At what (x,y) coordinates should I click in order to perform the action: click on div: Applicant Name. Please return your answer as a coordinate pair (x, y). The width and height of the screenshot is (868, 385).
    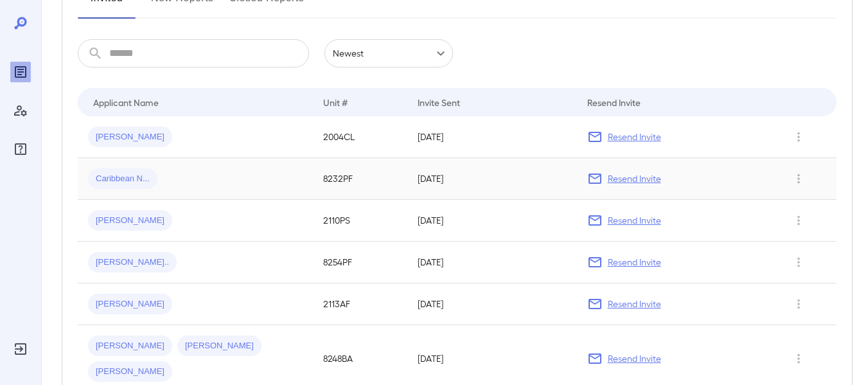
    Looking at the image, I should click on (126, 102).